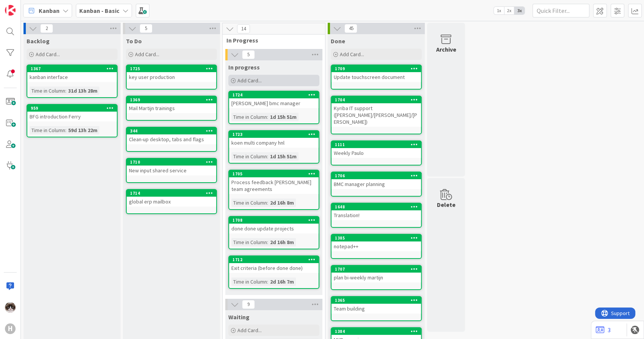 The image size is (644, 339). Describe the element at coordinates (376, 308) in the screenshot. I see `div: Team building` at that location.